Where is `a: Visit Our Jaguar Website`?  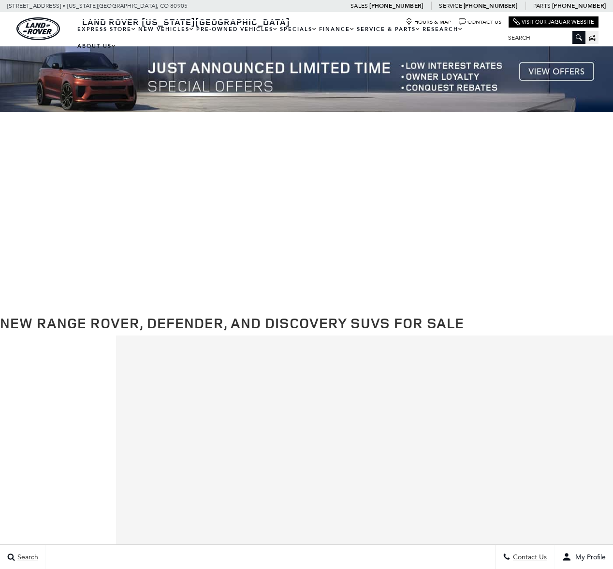 a: Visit Our Jaguar Website is located at coordinates (553, 22).